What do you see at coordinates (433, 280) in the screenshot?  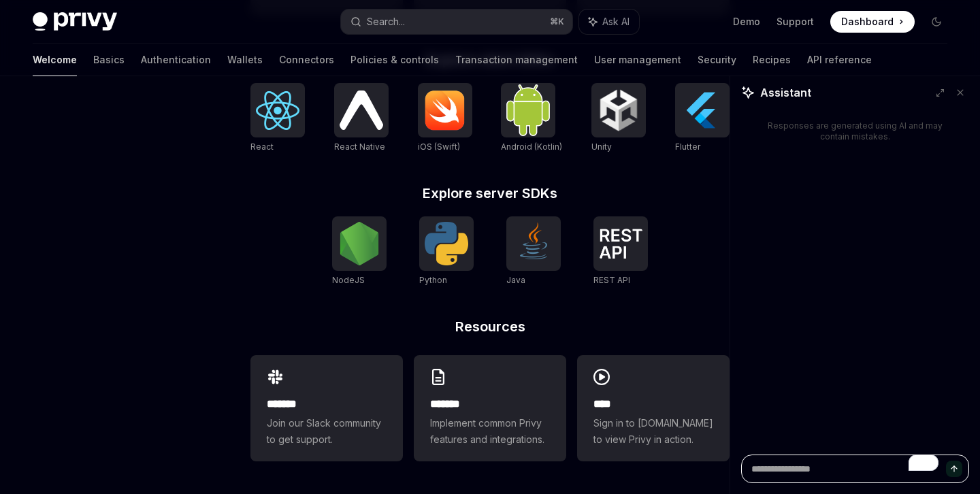 I see `span: Python` at bounding box center [433, 280].